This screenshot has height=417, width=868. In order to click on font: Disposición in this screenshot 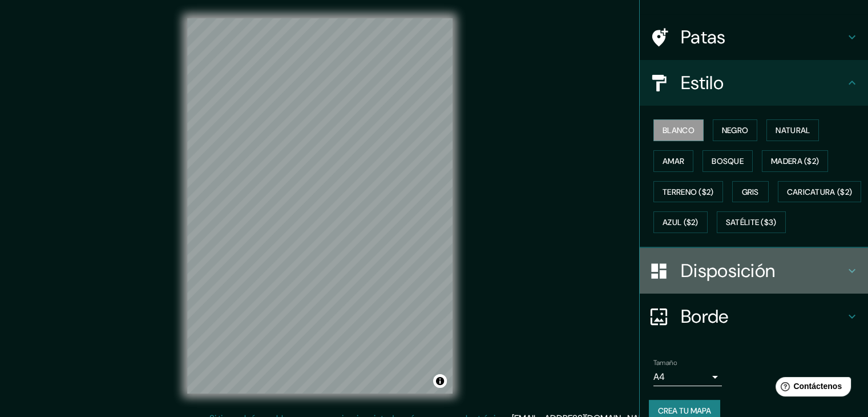, I will do `click(727, 271)`.